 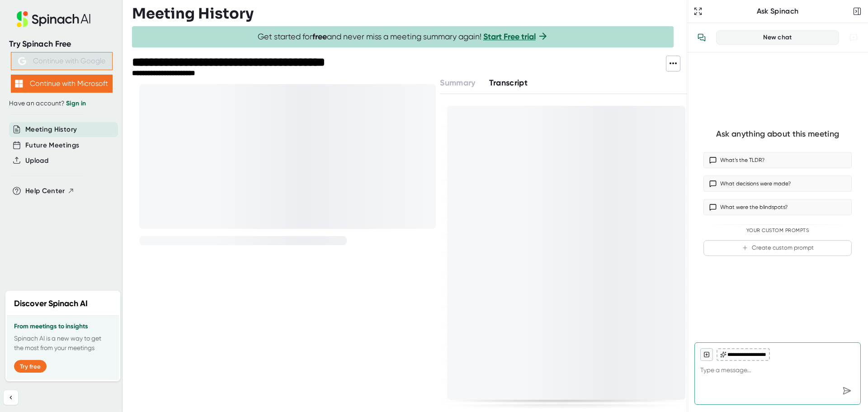 What do you see at coordinates (51, 129) in the screenshot?
I see `button: Meeting History` at bounding box center [51, 129].